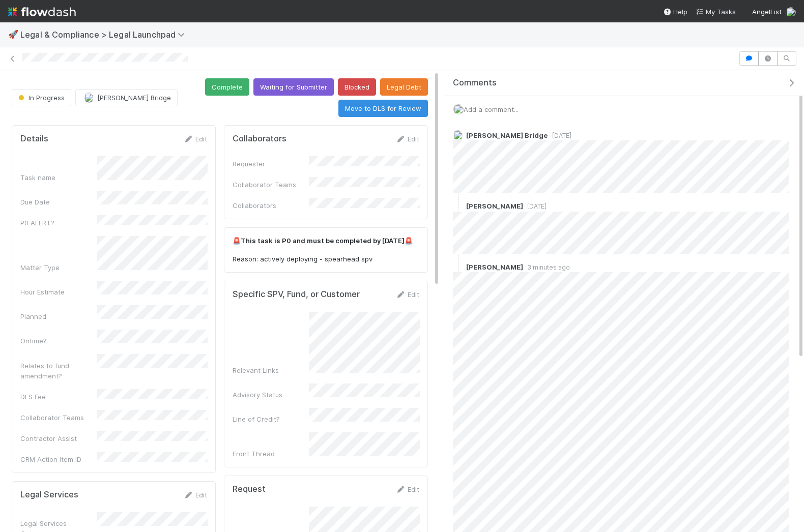  What do you see at coordinates (59, 267) in the screenshot?
I see `div: Matter Type` at bounding box center [59, 267].